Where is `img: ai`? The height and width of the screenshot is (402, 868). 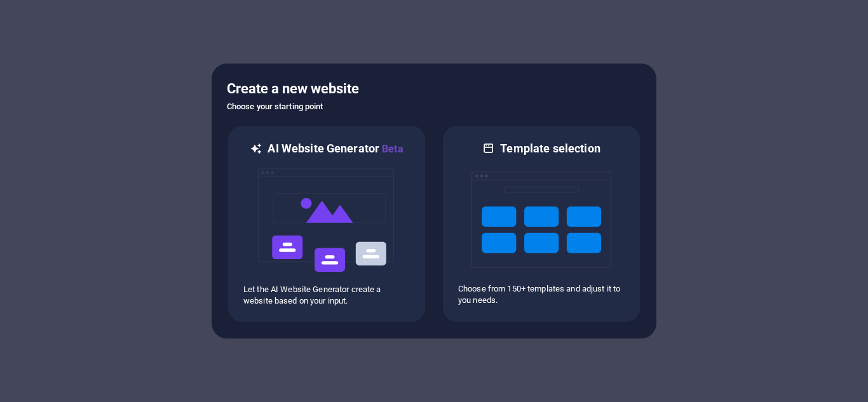
img: ai is located at coordinates (327, 220).